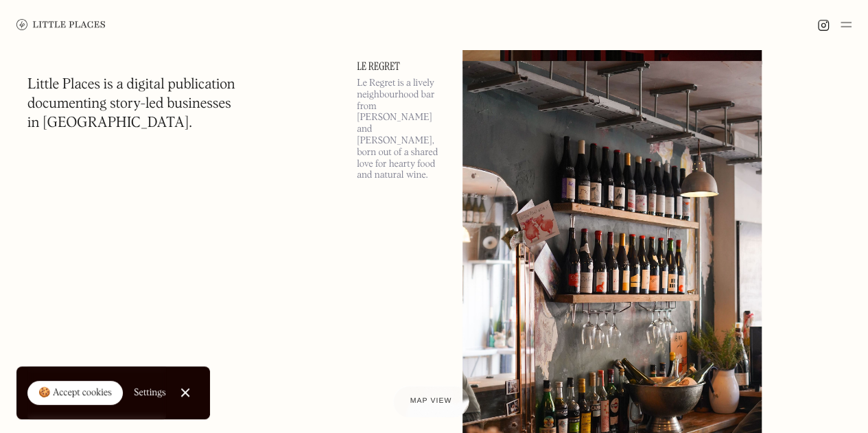 The width and height of the screenshot is (868, 433). What do you see at coordinates (75, 394) in the screenshot?
I see `a: 🍪 Accept cookies` at bounding box center [75, 394].